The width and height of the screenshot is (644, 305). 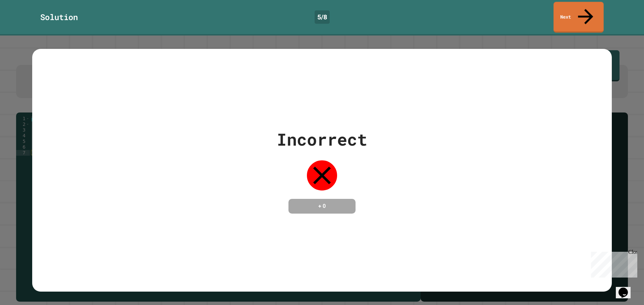 What do you see at coordinates (25, 23) in the screenshot?
I see `div: Chat with us now!Close` at bounding box center [25, 23].